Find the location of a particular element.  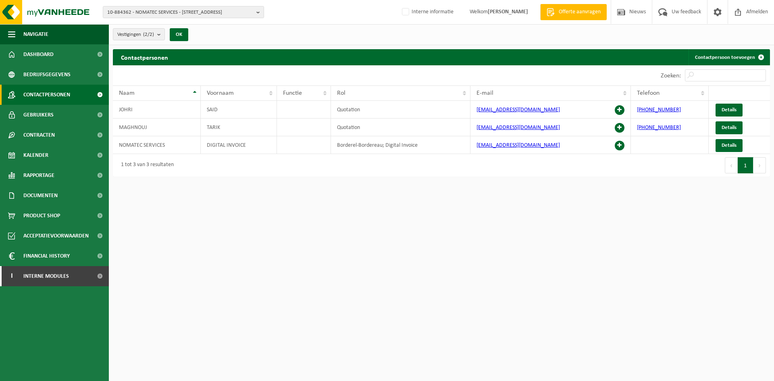

span: Rol is located at coordinates (341, 93).